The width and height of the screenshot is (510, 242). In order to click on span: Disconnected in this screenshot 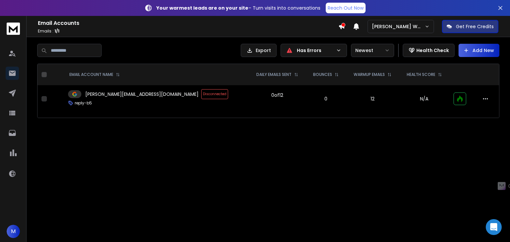, I will do `click(214, 94)`.